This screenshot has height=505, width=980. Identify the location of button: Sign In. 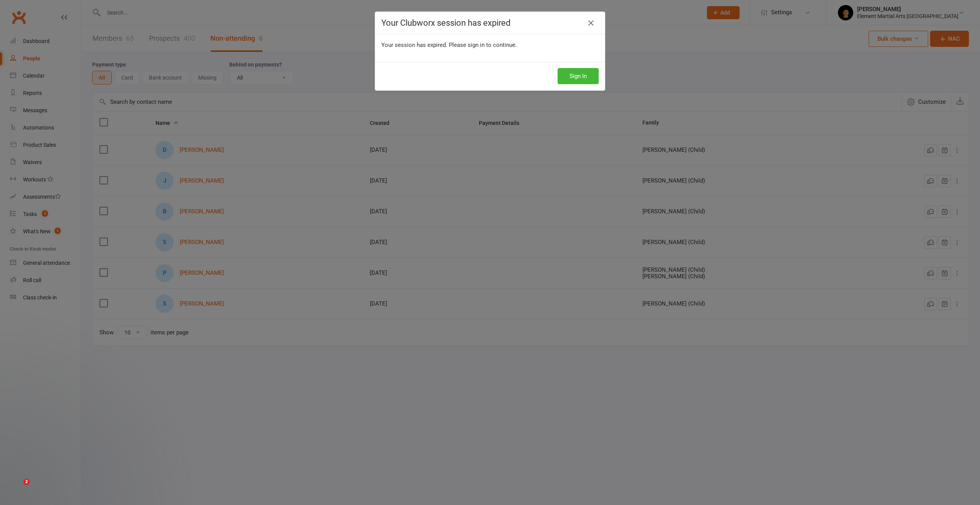
(578, 76).